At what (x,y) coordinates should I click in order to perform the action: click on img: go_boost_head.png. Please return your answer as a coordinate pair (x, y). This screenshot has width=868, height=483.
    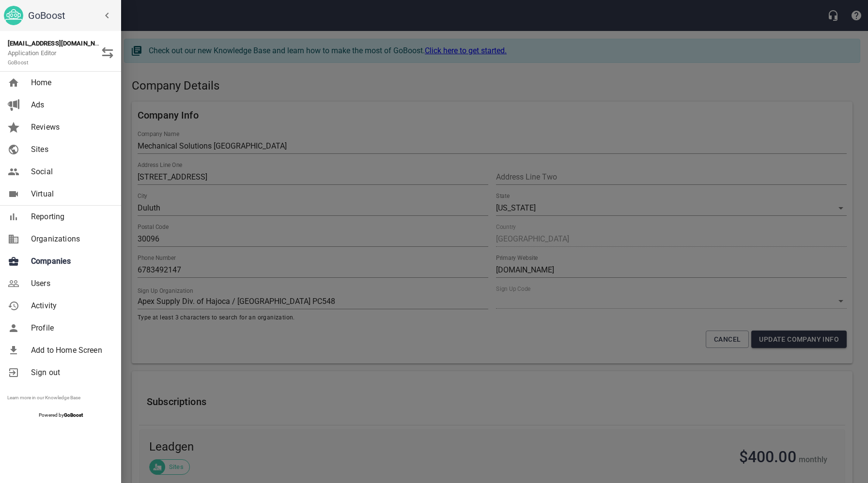
    Looking at the image, I should click on (13, 16).